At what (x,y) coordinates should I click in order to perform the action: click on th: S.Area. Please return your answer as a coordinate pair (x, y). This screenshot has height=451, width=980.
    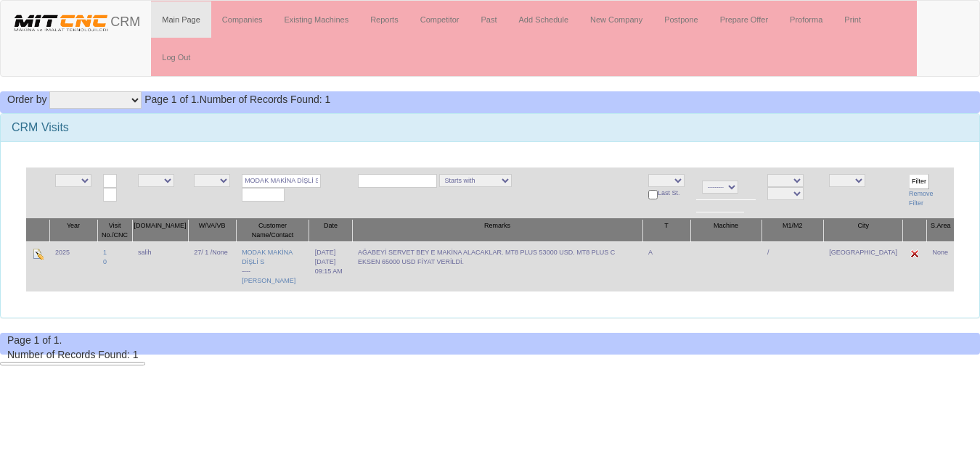
    Looking at the image, I should click on (940, 231).